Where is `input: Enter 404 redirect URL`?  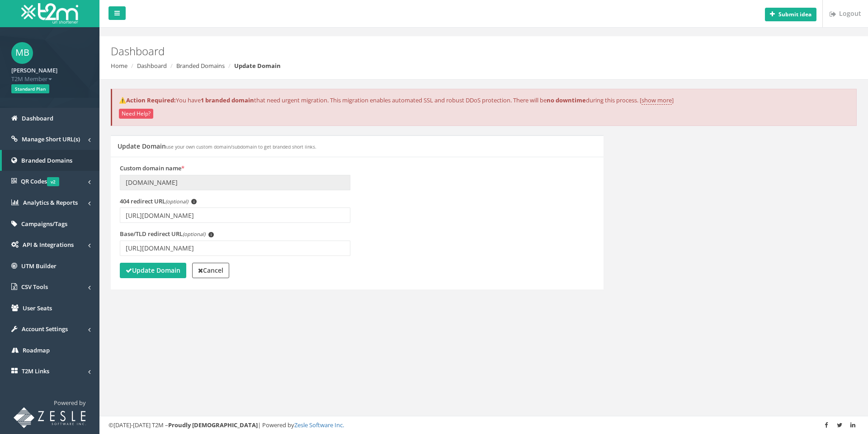
input: Enter 404 redirect URL is located at coordinates (235, 215).